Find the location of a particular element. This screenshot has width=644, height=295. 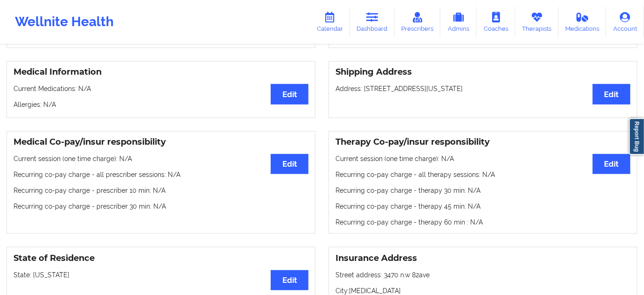

a: Prescribers is located at coordinates (417, 22).